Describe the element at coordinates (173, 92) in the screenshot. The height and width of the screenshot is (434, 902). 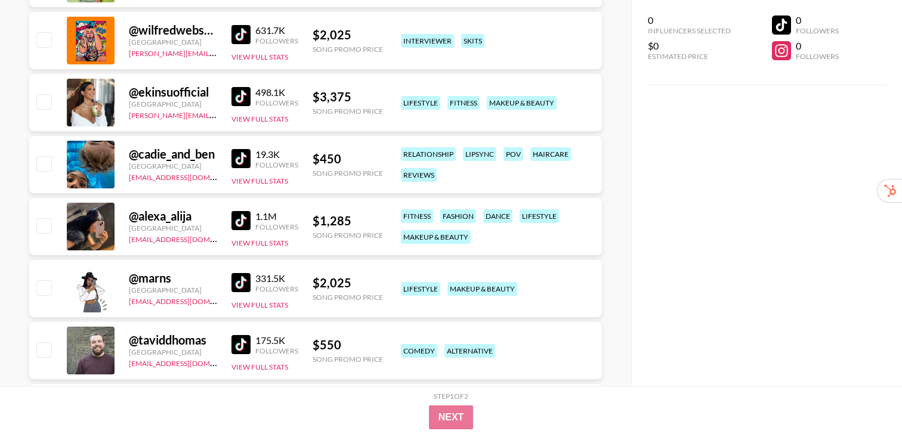
I see `div: @ ekinsuofficial` at that location.